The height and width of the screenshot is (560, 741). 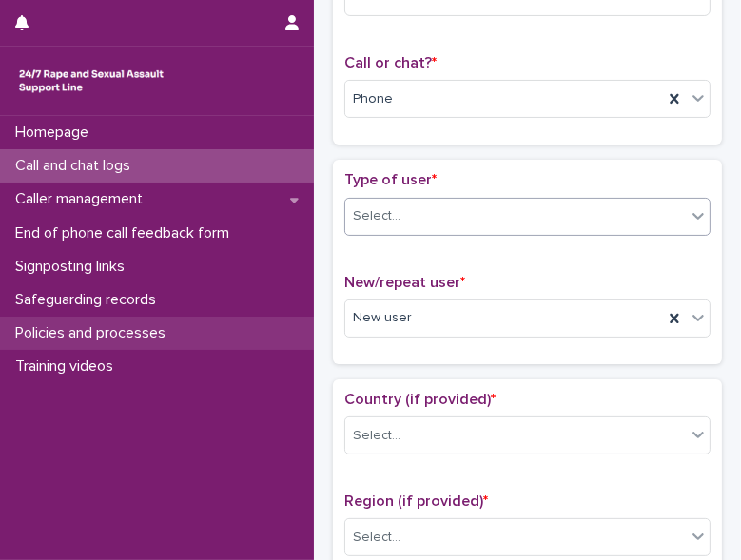 I want to click on p: Policies and processes, so click(x=94, y=332).